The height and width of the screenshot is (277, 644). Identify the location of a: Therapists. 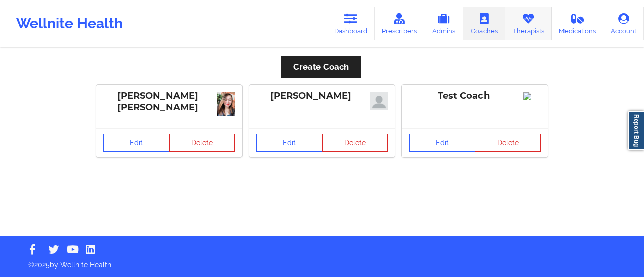
(528, 24).